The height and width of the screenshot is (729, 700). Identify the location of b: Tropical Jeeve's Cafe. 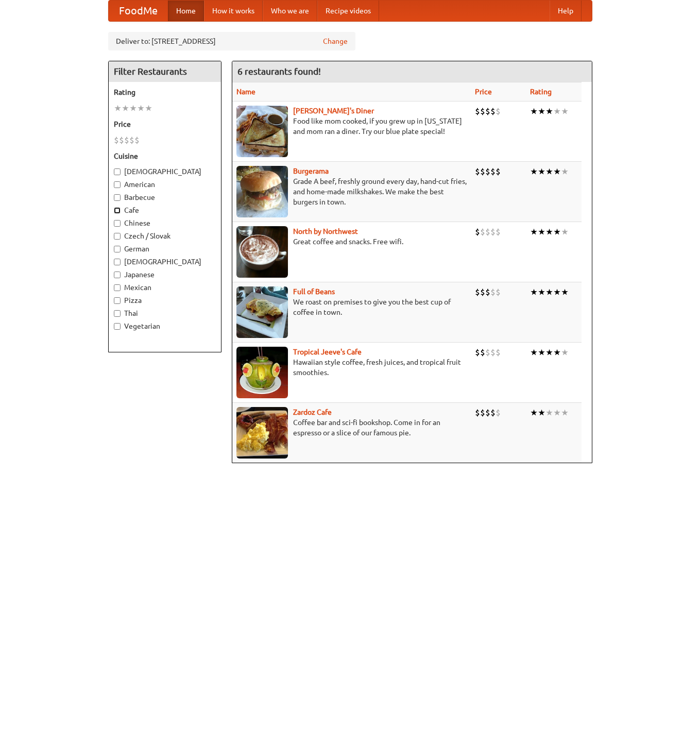
(327, 352).